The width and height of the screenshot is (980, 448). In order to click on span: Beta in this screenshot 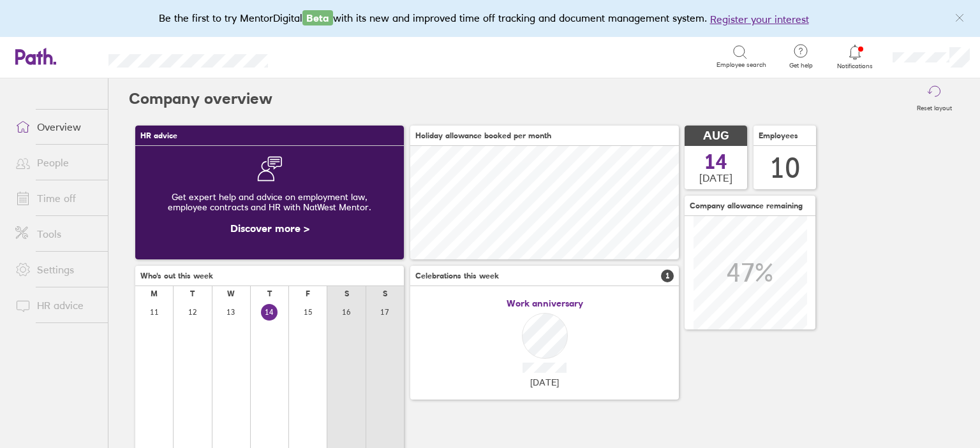, I will do `click(318, 18)`.